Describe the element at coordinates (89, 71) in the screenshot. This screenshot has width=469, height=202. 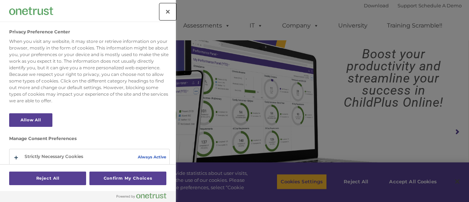
I see `div: When you visit any website, it may store or retrieve information on your browser, mostly in the f...` at that location.